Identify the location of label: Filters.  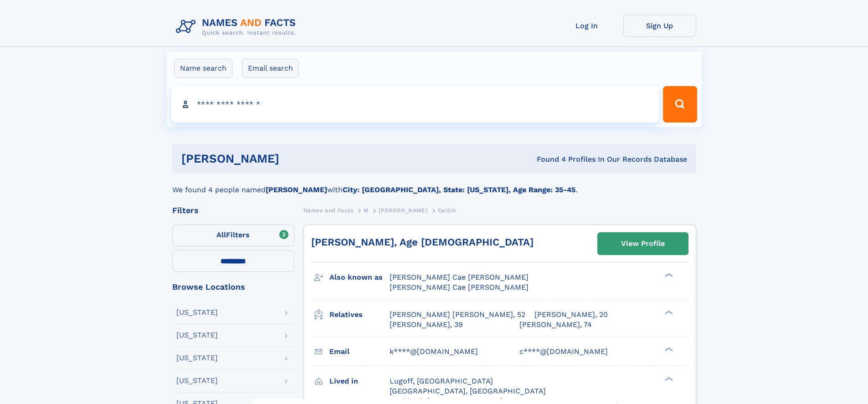
(233, 236).